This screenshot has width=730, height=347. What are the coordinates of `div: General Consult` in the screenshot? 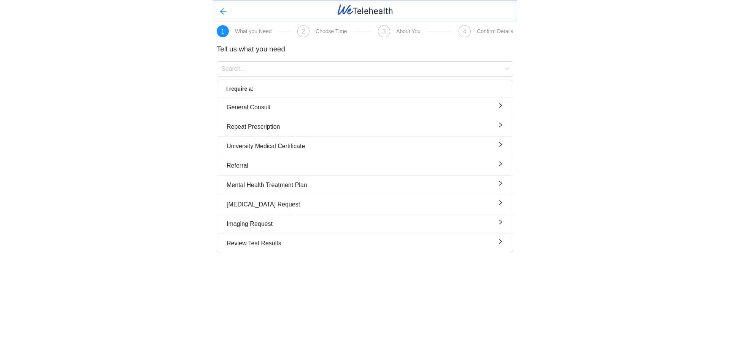 It's located at (365, 107).